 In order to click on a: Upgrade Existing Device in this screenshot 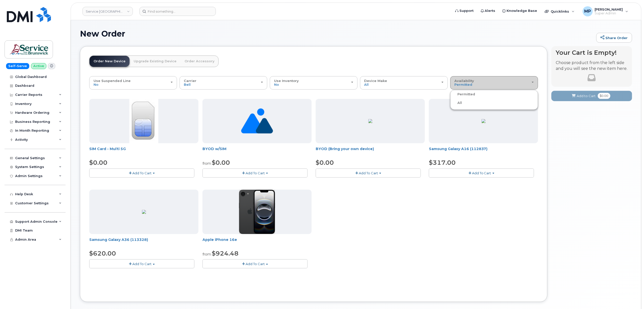, I will do `click(155, 61)`.